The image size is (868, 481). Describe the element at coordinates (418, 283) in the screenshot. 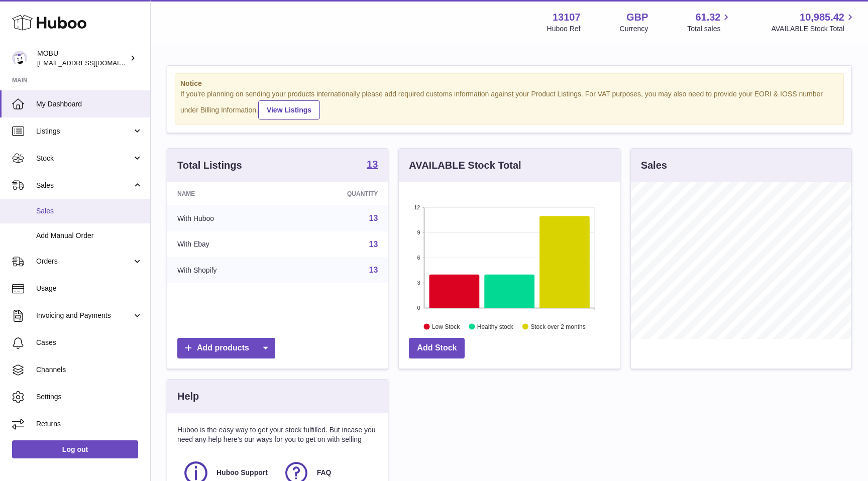

I see `text: 3` at that location.